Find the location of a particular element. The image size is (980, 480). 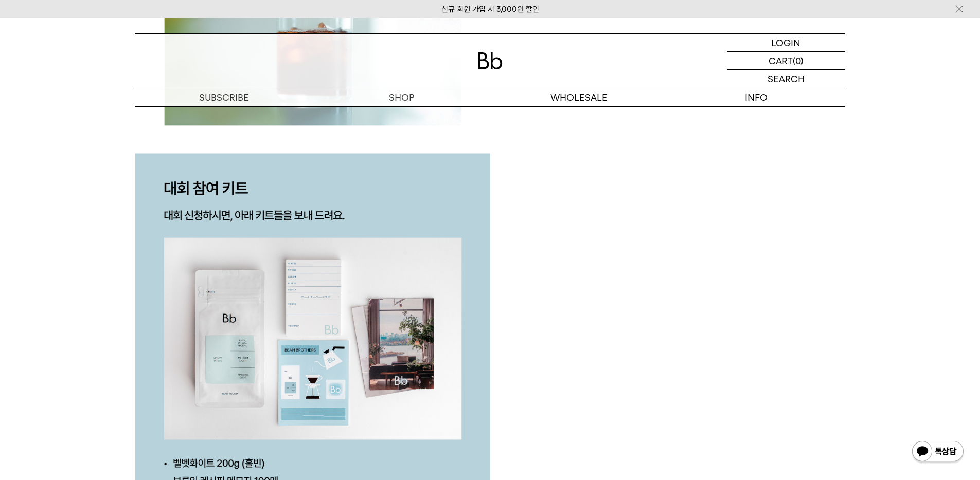

p: LOGIN is located at coordinates (786, 43).